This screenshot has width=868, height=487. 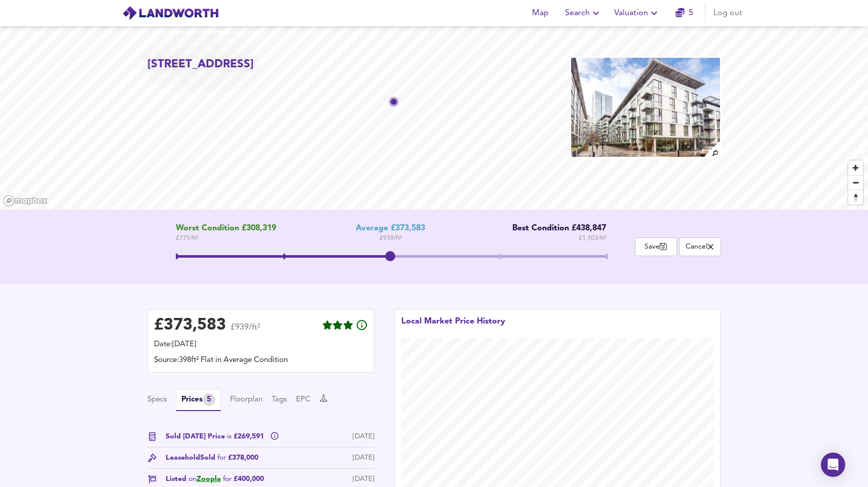 I want to click on span: £ 1,103 / ft², so click(x=592, y=239).